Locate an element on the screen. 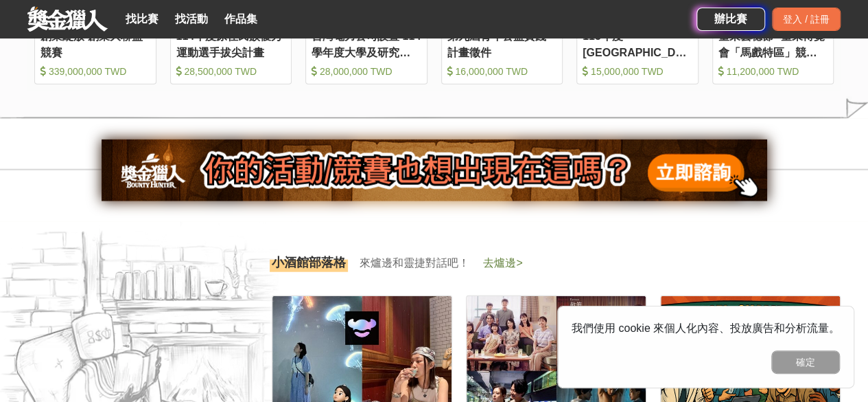 This screenshot has width=868, height=402. a: 找活動 is located at coordinates (191, 19).